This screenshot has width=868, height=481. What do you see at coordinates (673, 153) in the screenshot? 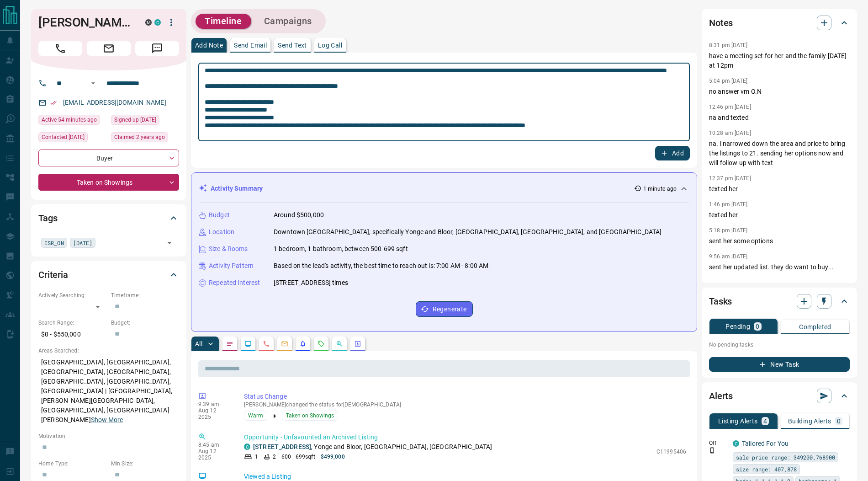
I see `button: Add` at bounding box center [673, 153].